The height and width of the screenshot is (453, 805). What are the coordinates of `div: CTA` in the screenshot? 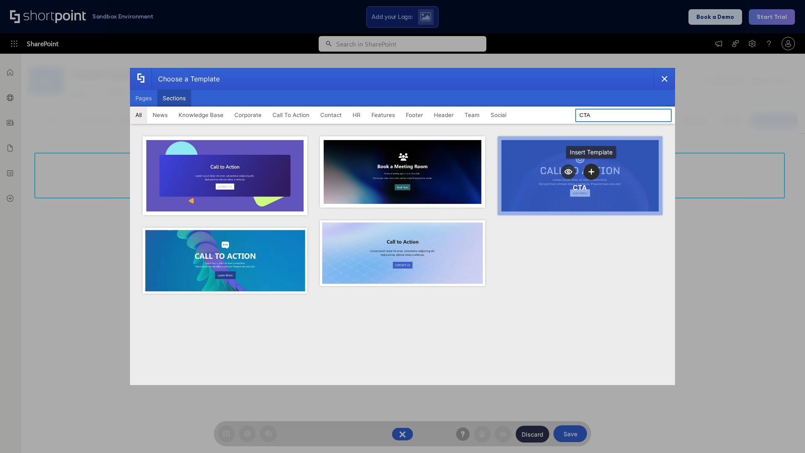 It's located at (580, 187).